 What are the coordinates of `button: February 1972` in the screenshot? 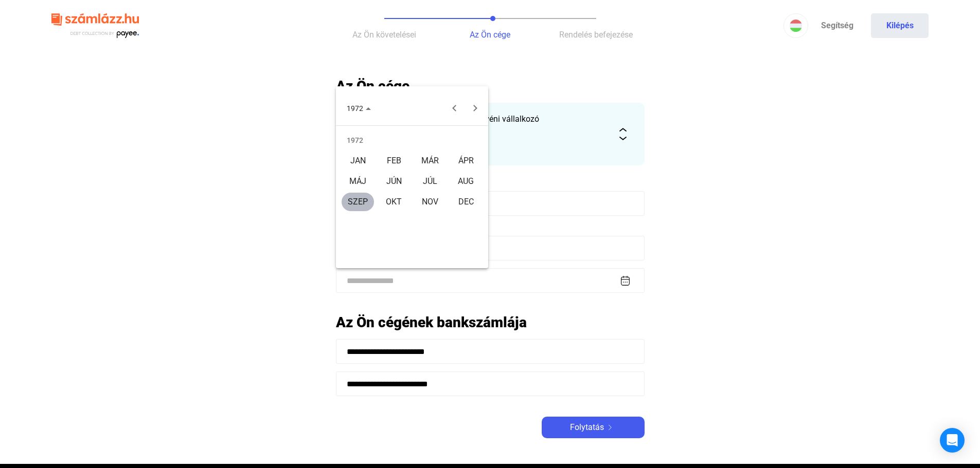 It's located at (394, 161).